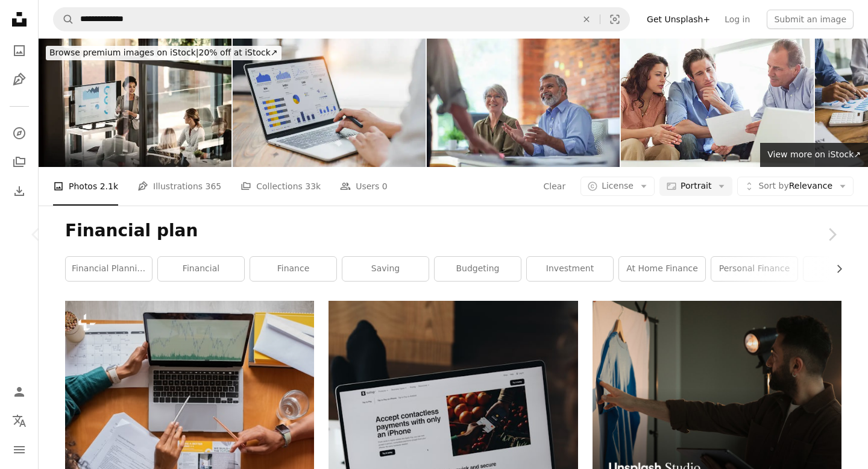  I want to click on a: personal finance, so click(754, 269).